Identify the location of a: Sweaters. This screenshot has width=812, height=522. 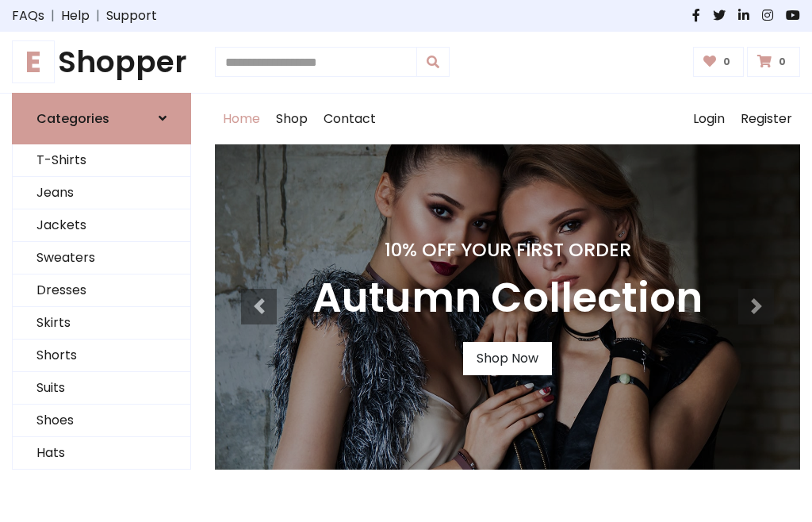
(102, 258).